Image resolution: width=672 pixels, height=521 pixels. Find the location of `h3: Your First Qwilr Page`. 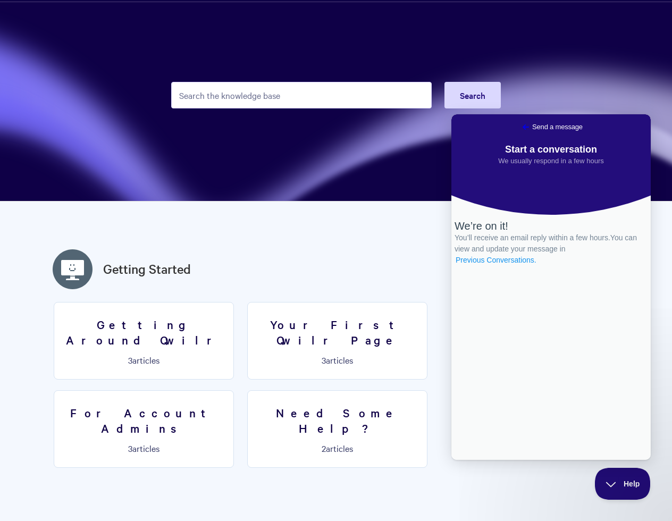

h3: Your First Qwilr Page is located at coordinates (337, 332).